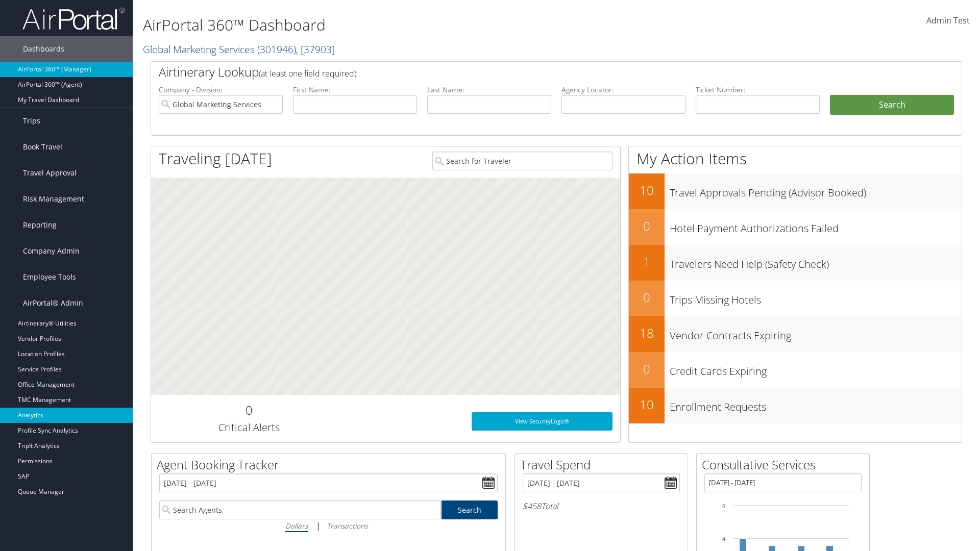  I want to click on h2: Travel Spend, so click(604, 465).